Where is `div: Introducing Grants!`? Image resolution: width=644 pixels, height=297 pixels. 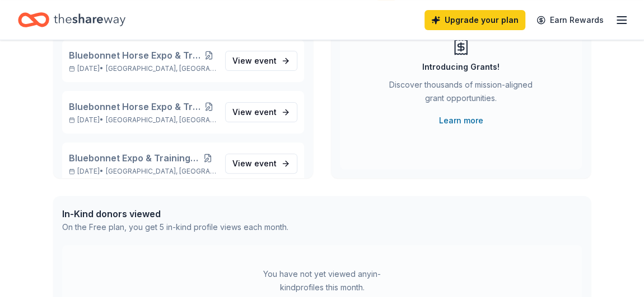 div: Introducing Grants! is located at coordinates (461, 67).